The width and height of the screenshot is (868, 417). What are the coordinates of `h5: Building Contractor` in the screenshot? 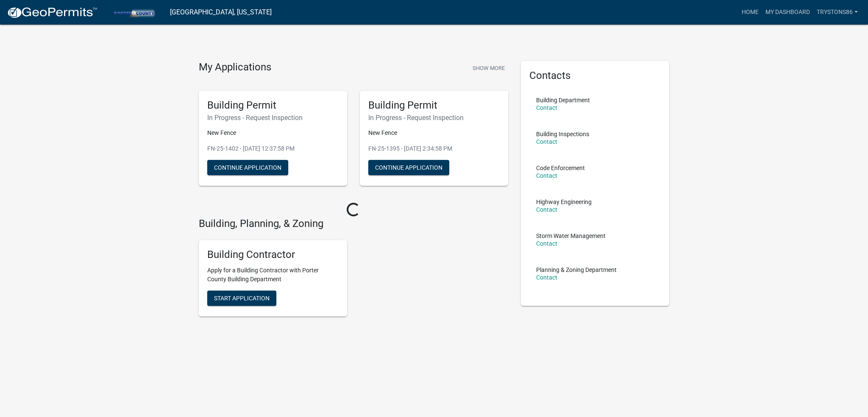 It's located at (273, 254).